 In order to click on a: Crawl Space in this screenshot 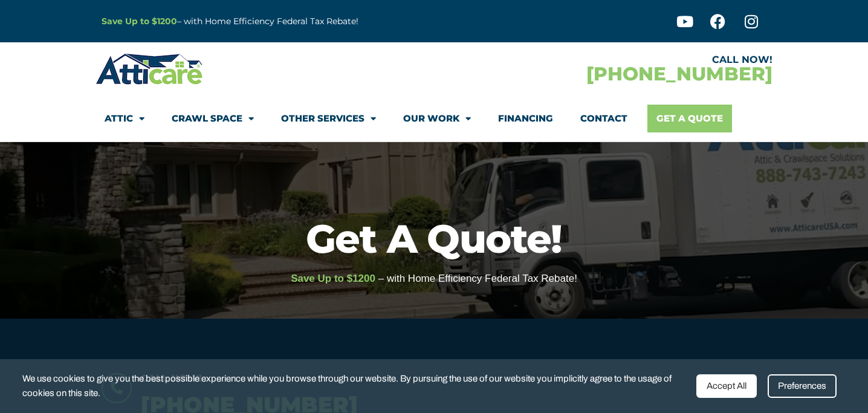, I will do `click(213, 119)`.